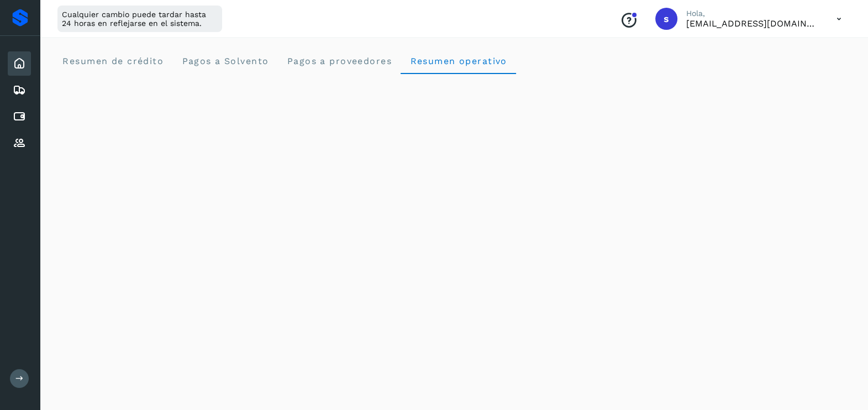  What do you see at coordinates (338, 61) in the screenshot?
I see `span: Pagos a proveedores` at bounding box center [338, 61].